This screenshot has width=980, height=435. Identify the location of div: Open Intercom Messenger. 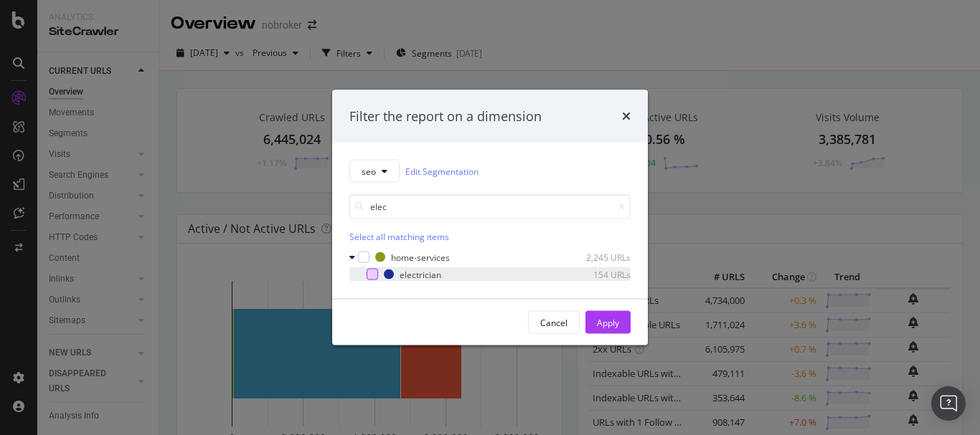
(948, 404).